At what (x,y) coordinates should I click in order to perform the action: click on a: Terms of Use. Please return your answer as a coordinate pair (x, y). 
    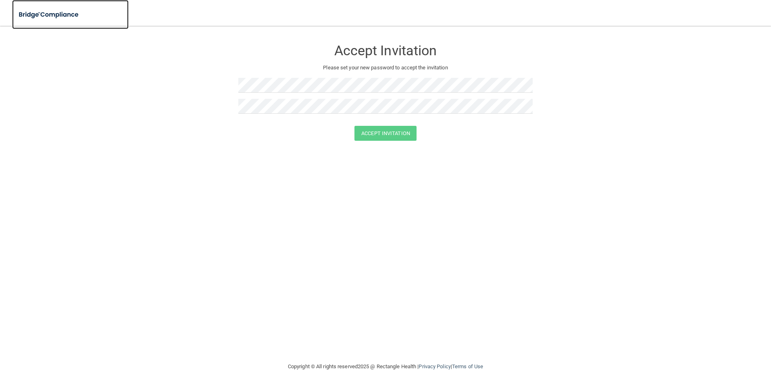
    Looking at the image, I should click on (467, 366).